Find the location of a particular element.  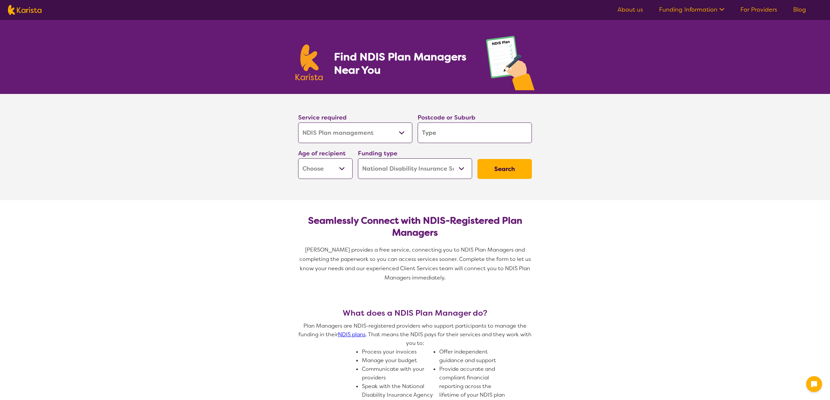

label: Service required is located at coordinates (322, 118).